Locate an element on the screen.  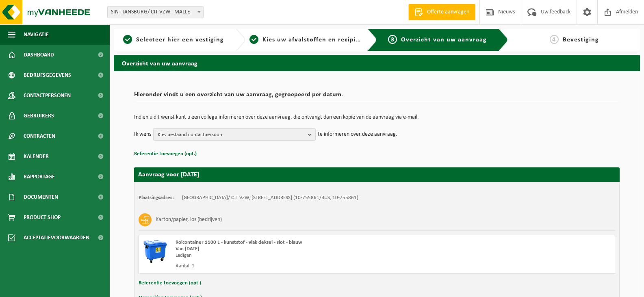
span: Overzicht van uw aanvraag is located at coordinates (444, 40).